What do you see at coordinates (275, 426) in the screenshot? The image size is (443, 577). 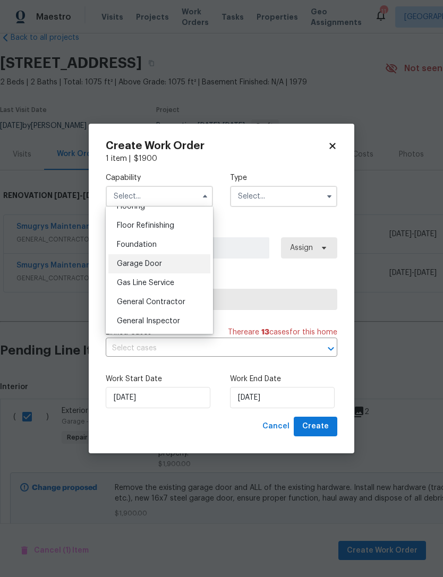 I see `span: Cancel` at bounding box center [275, 426].